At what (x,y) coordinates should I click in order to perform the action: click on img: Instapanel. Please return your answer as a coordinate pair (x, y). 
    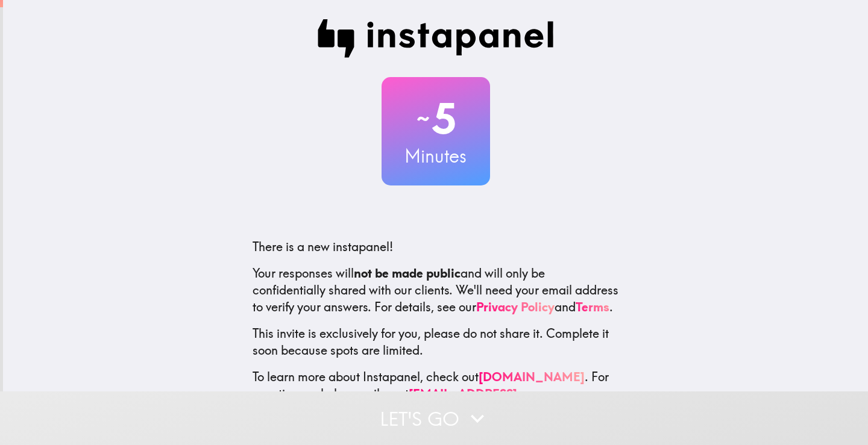
    Looking at the image, I should click on (436, 38).